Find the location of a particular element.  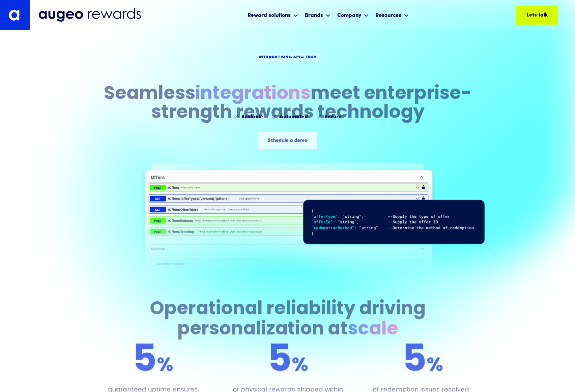

span: scale is located at coordinates (373, 330).